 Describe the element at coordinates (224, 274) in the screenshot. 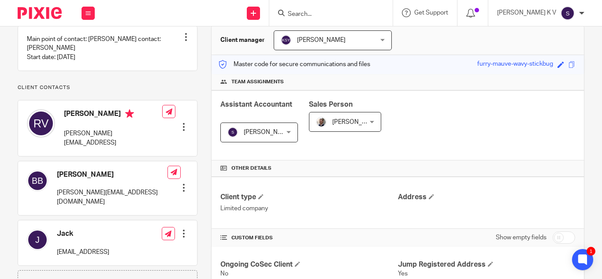

I see `span: No` at that location.